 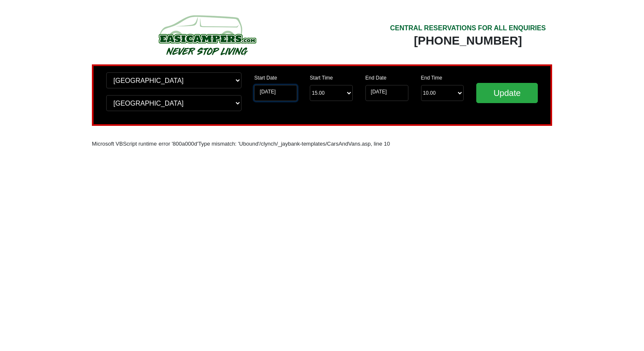 What do you see at coordinates (321, 78) in the screenshot?
I see `label: Start Time` at bounding box center [321, 78].